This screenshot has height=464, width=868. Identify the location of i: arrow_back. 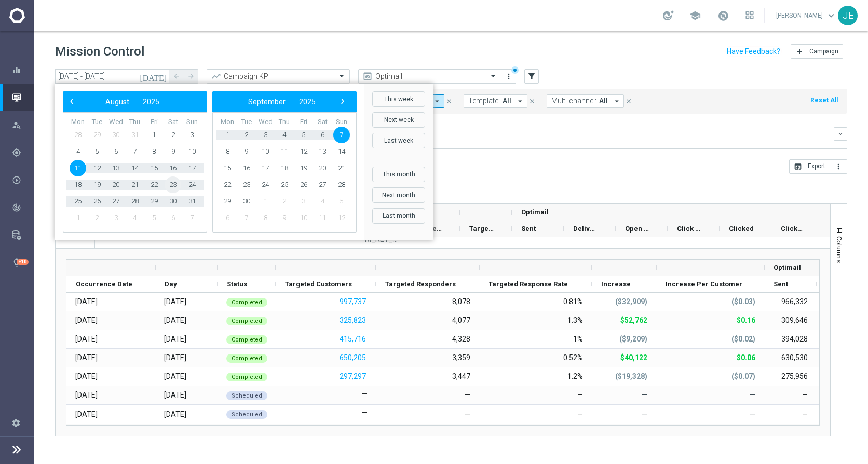
(177, 76).